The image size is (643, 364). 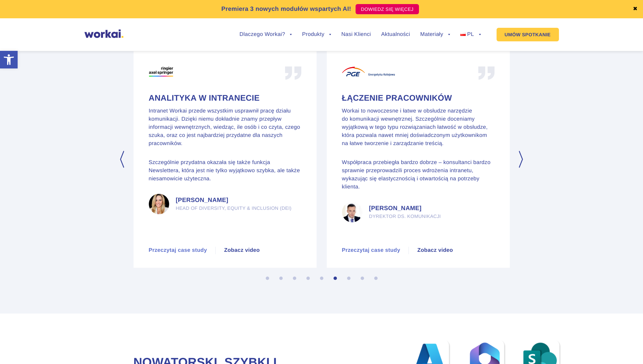 I want to click on a: Dlaczego Workai?, so click(x=266, y=35).